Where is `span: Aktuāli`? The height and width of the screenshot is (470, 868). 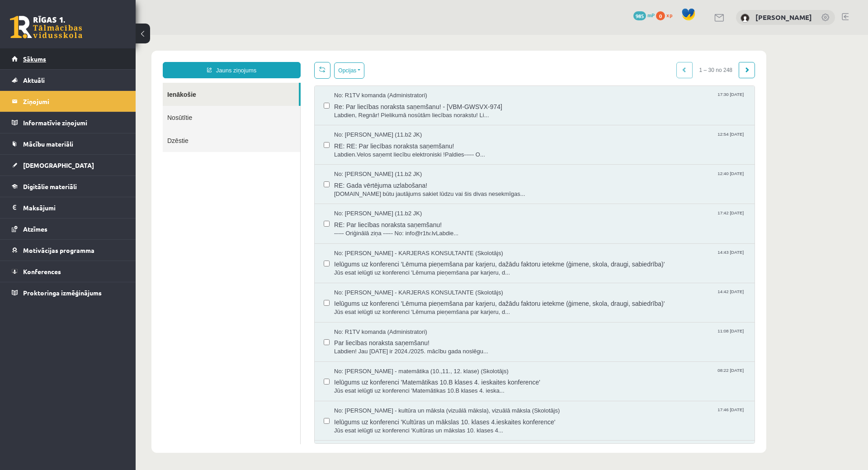 span: Aktuāli is located at coordinates (34, 80).